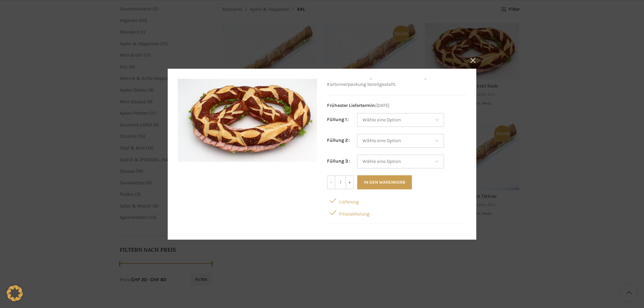 This screenshot has height=308, width=644. What do you see at coordinates (338, 120) in the screenshot?
I see `label: Füllung 1` at bounding box center [338, 120].